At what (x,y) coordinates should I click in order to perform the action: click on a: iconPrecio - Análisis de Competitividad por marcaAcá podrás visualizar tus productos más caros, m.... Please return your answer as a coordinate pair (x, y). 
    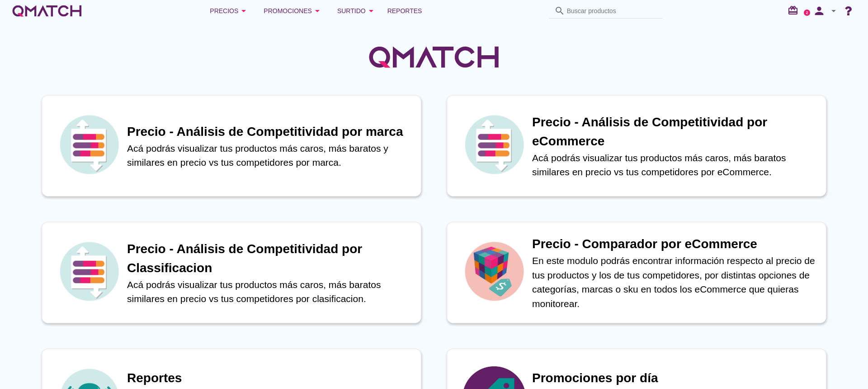
    Looking at the image, I should click on (232, 146).